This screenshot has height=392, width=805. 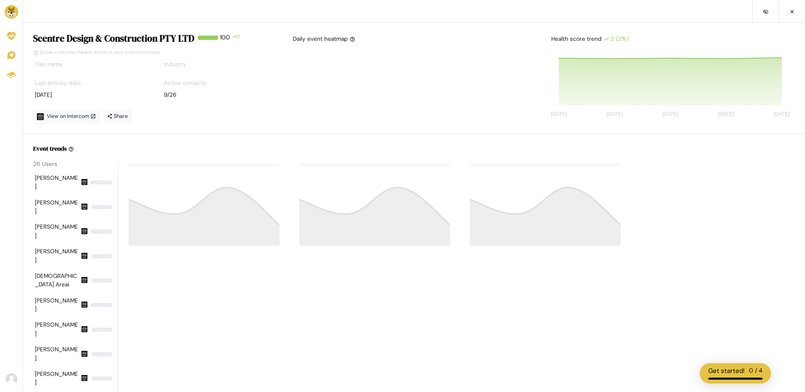 What do you see at coordinates (66, 117) in the screenshot?
I see `a: View on Intercom` at bounding box center [66, 117].